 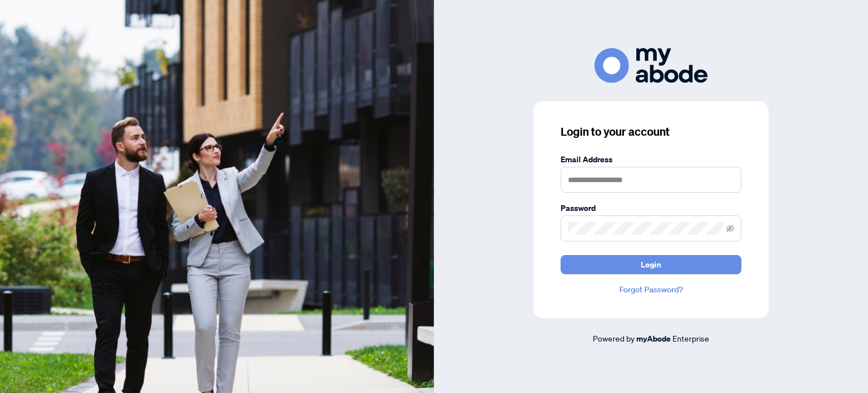 I want to click on label: Email Address, so click(x=651, y=159).